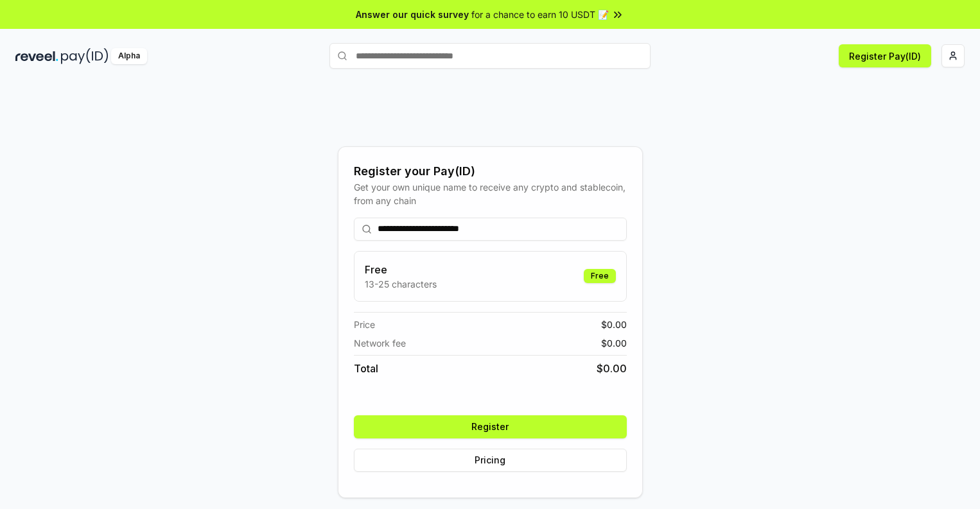  I want to click on span: Price, so click(364, 324).